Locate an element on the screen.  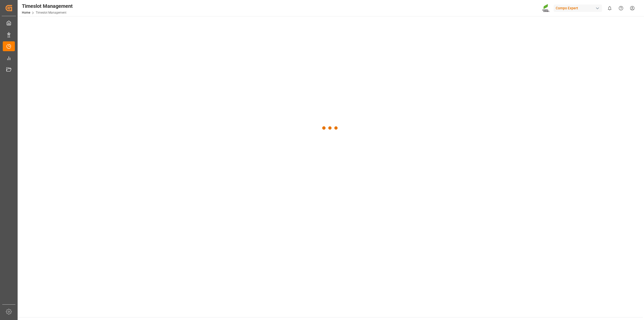
div: Compo Expert is located at coordinates (578, 8).